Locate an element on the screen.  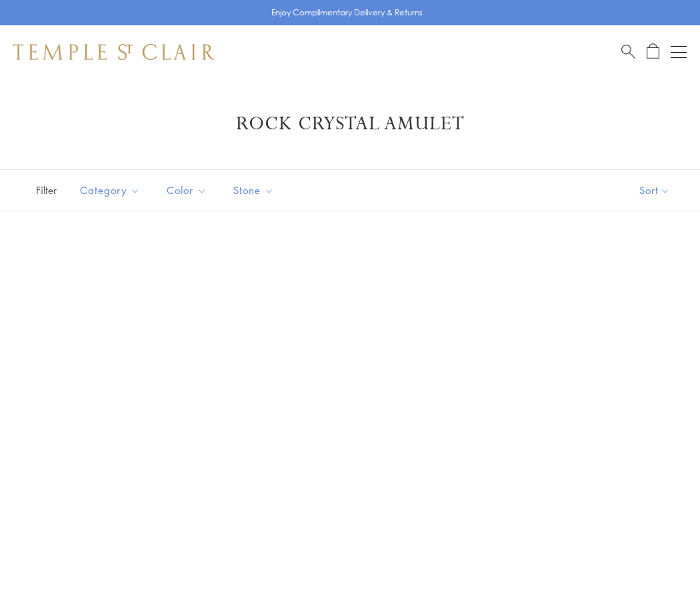
button: Color is located at coordinates (186, 190).